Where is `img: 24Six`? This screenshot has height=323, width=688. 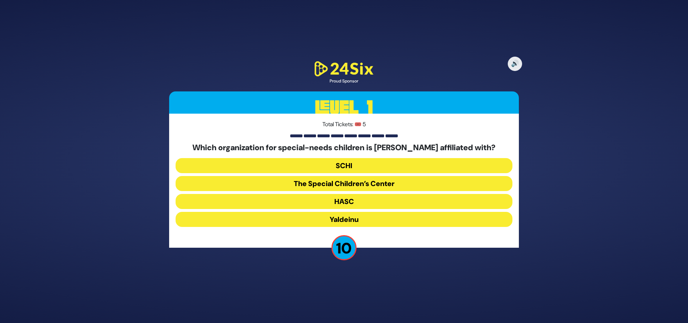 img: 24Six is located at coordinates (344, 69).